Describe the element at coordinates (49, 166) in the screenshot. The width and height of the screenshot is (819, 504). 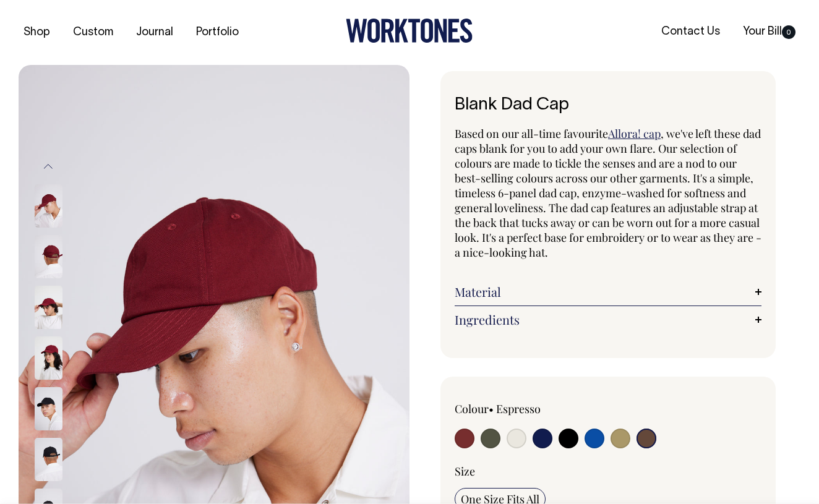
I see `button: Previous` at that location.